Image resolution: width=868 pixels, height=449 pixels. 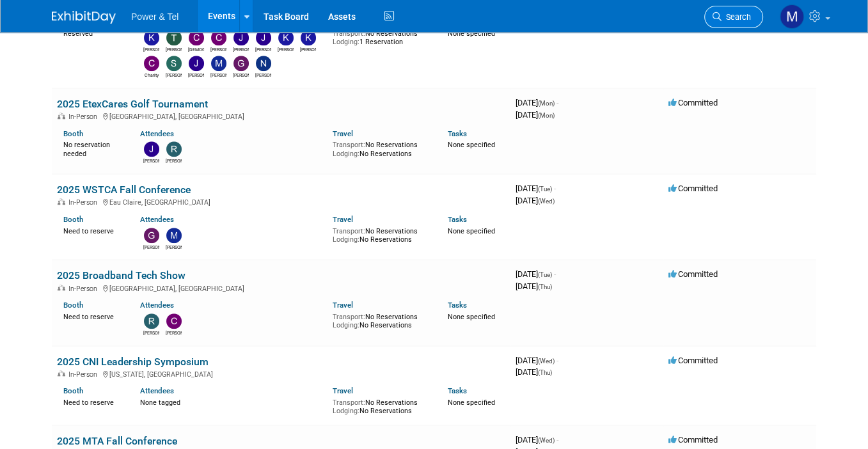 What do you see at coordinates (792, 17) in the screenshot?
I see `img: Madalyn Bobbitt` at bounding box center [792, 17].